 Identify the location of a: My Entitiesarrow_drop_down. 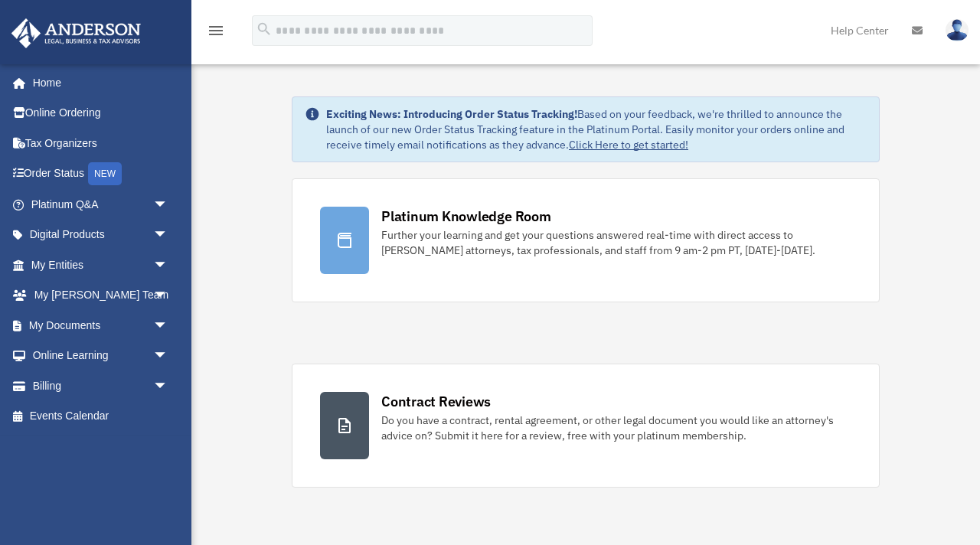
(101, 265).